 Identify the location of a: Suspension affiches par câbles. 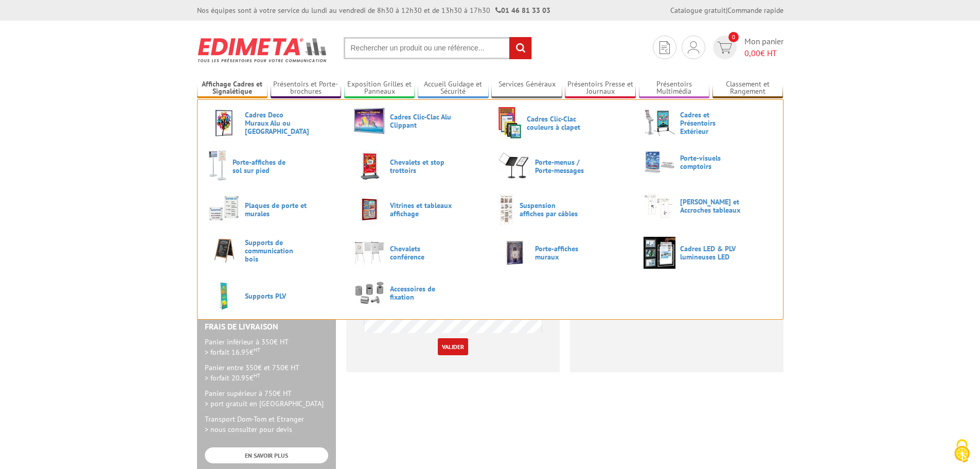
(563, 210).